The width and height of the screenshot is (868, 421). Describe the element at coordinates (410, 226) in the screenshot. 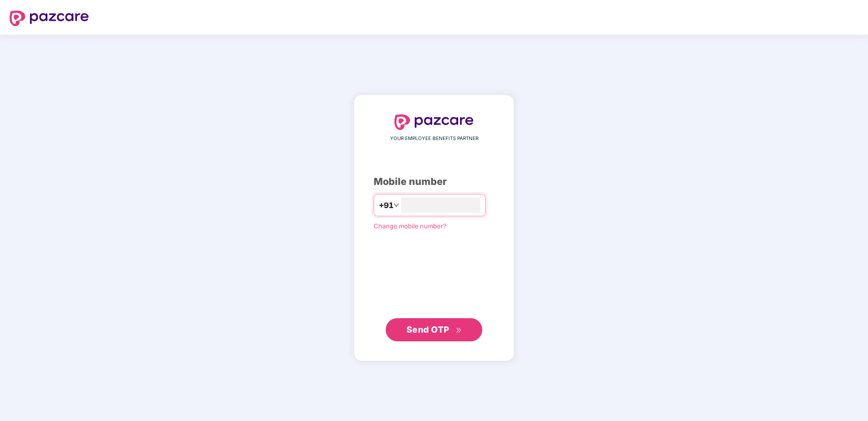

I see `a: Change mobile number?` at that location.